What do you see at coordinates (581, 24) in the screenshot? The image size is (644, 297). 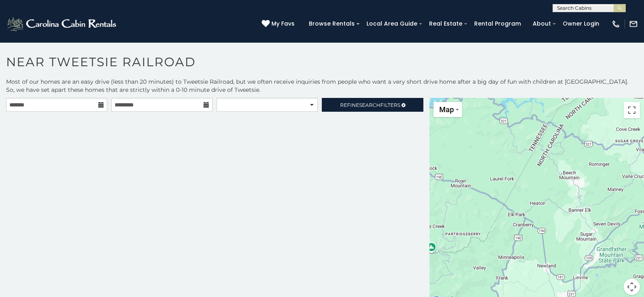 I see `a: Owner Login` at bounding box center [581, 24].